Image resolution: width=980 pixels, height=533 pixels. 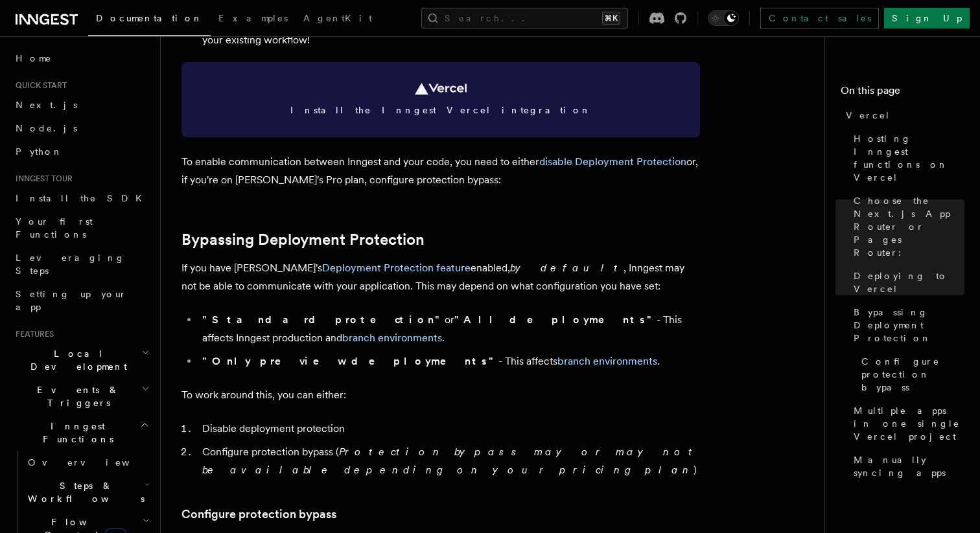 What do you see at coordinates (441, 171) in the screenshot?
I see `p: To enable communication between Inngest and your code, you need to either or, if you're on [PERSO...` at bounding box center [441, 171].